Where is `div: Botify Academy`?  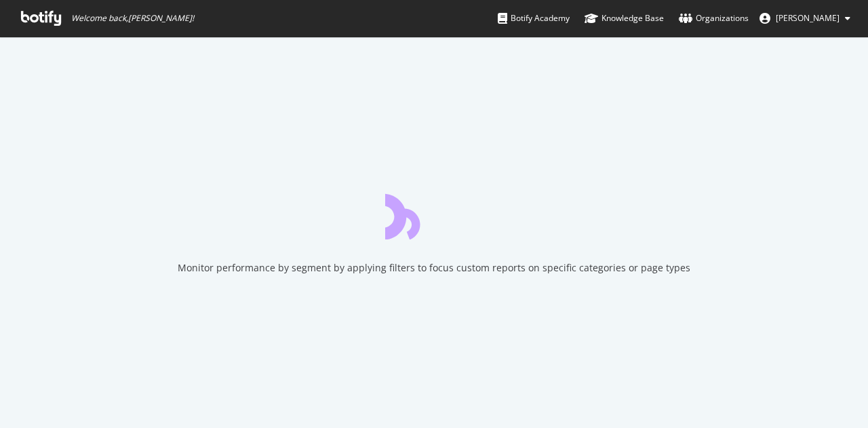
div: Botify Academy is located at coordinates (534, 18).